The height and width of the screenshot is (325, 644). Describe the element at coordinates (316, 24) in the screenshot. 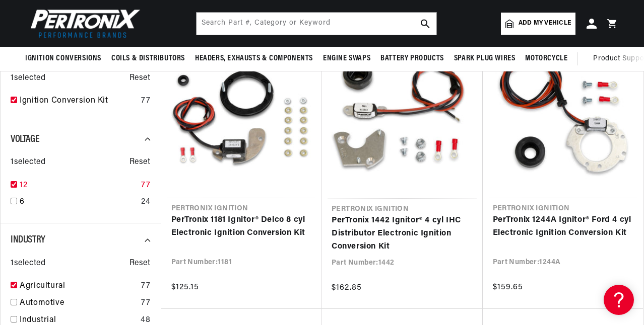

I see `input: Search Part #, Category or Keyword` at that location.